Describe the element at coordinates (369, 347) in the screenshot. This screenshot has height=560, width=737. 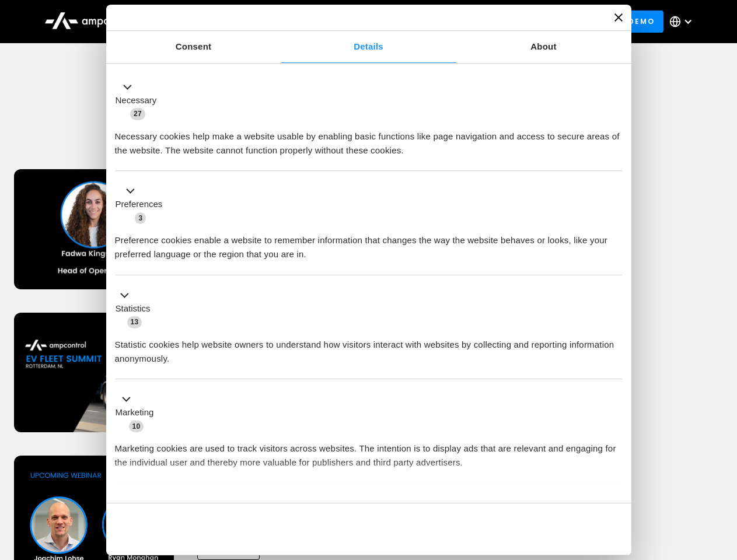
I see `div: Statistic cookies help website owners to understand how visitors interact with websites by collec...` at that location.